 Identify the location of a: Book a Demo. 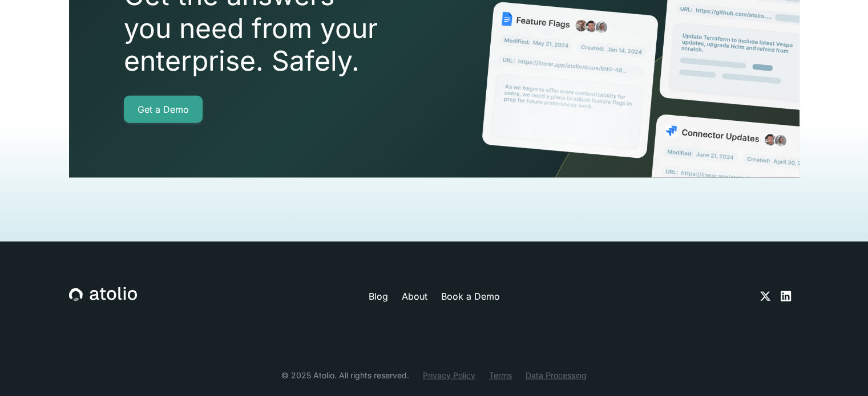
(470, 297).